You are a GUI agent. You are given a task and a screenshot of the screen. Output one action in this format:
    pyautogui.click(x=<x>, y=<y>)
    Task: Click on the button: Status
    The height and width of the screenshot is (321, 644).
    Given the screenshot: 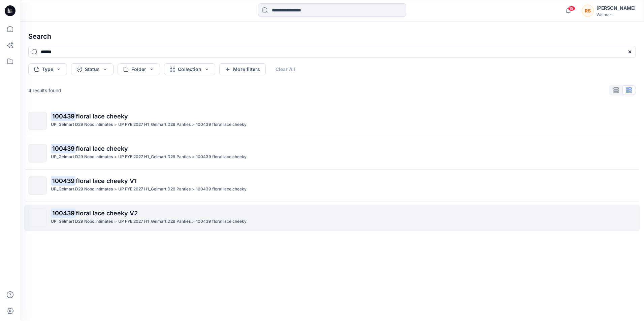 What is the action you would take?
    pyautogui.click(x=92, y=69)
    